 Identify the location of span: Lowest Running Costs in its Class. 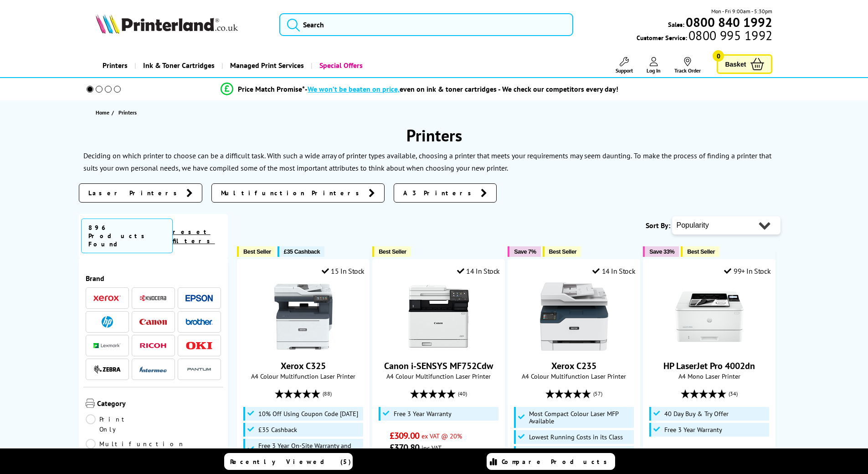
(576, 437).